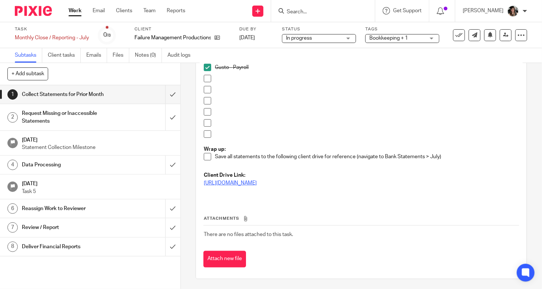  I want to click on a: Work, so click(75, 11).